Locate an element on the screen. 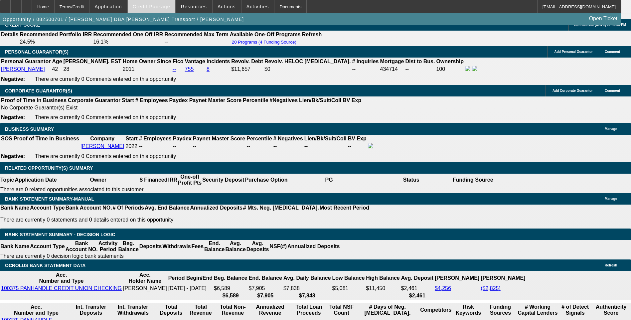  b: Paynet Master Score is located at coordinates (215, 100).